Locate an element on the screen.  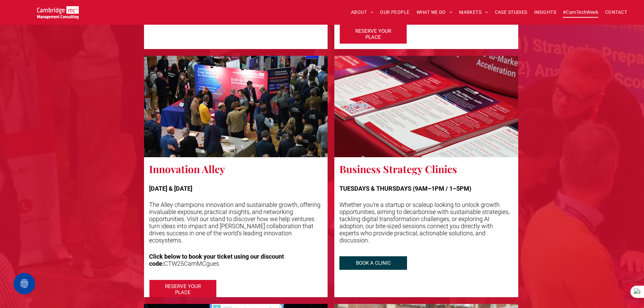
a: MARKETS is located at coordinates (473, 12).